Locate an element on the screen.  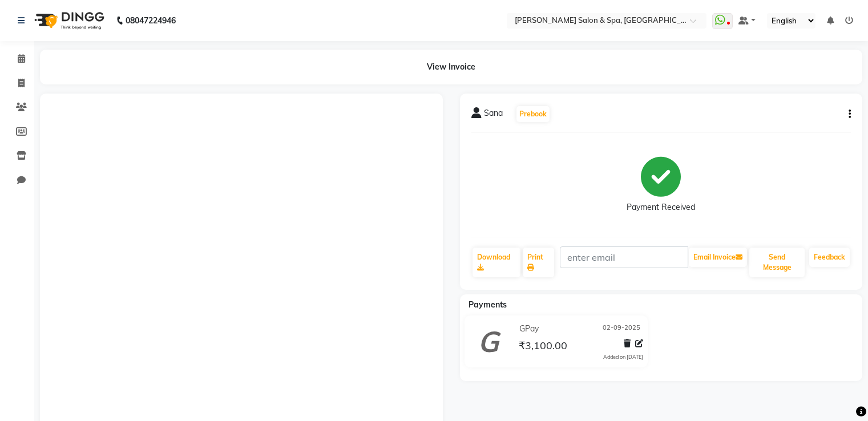
span: 02-09-2025 is located at coordinates (621, 329).